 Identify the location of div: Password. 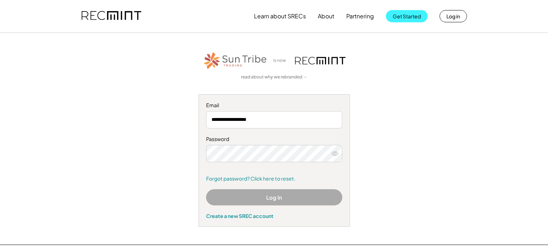
(274, 139).